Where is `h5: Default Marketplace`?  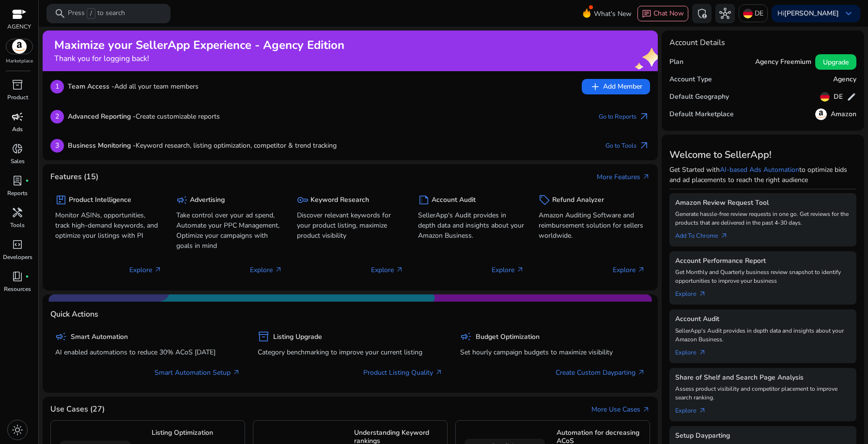 h5: Default Marketplace is located at coordinates (701, 114).